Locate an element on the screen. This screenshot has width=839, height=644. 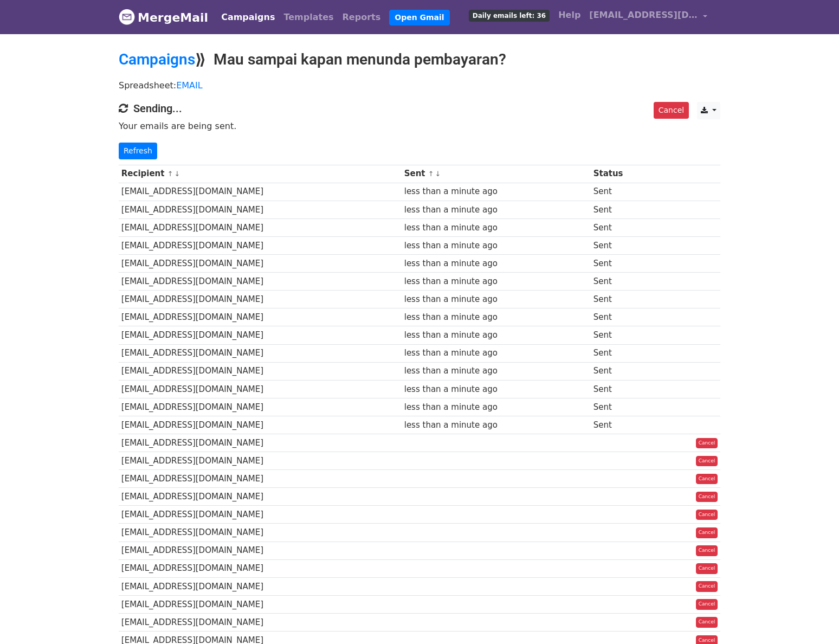
th: Sent is located at coordinates (496, 173).